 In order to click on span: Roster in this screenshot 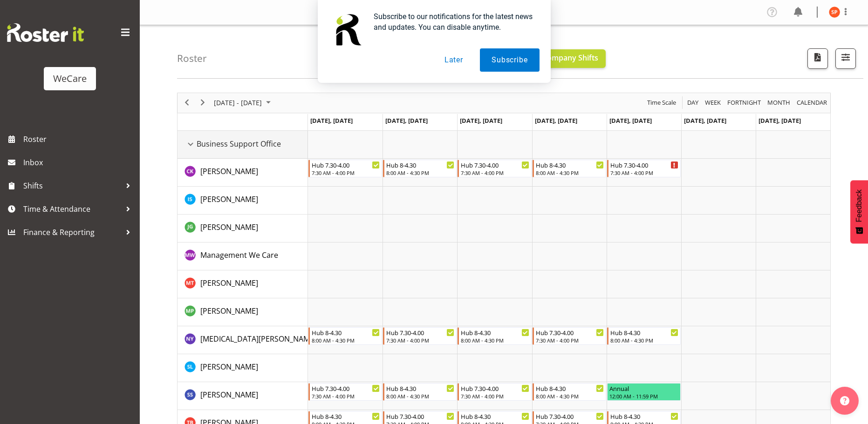, I will do `click(79, 139)`.